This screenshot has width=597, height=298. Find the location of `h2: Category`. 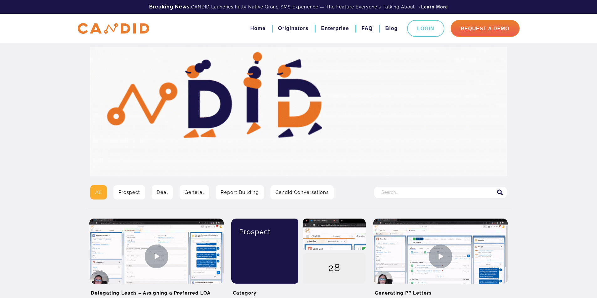

h2: Category is located at coordinates (298, 291).